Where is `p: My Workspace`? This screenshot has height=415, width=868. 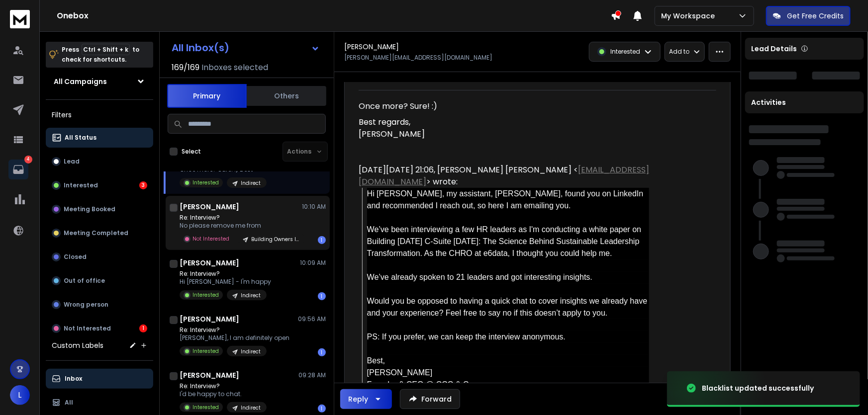
p: My Workspace is located at coordinates (690, 16).